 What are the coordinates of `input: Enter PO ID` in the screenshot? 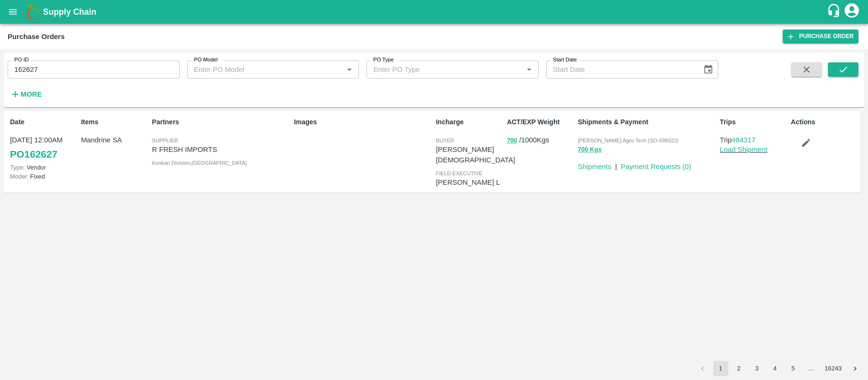 It's located at (94, 69).